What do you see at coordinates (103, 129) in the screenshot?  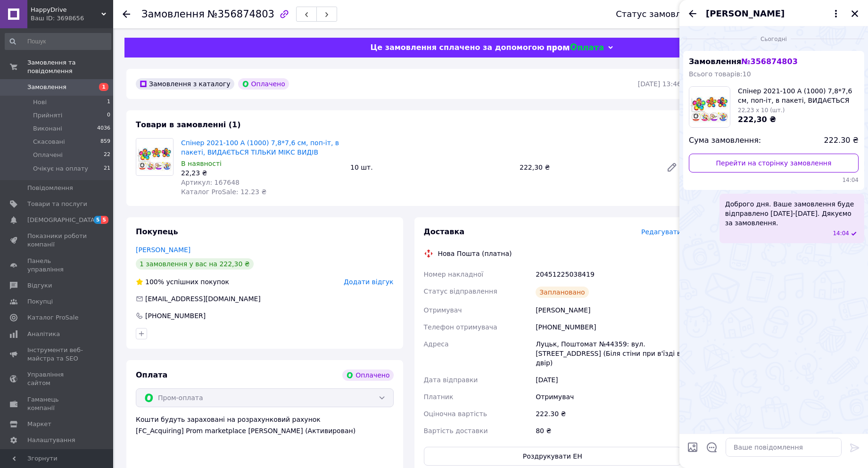 I see `span: 4036` at bounding box center [103, 129].